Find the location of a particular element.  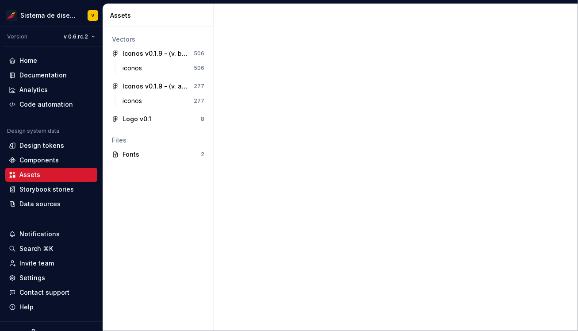

a: Iconos v0.1.9 - (v. actual)277 is located at coordinates (158, 86).